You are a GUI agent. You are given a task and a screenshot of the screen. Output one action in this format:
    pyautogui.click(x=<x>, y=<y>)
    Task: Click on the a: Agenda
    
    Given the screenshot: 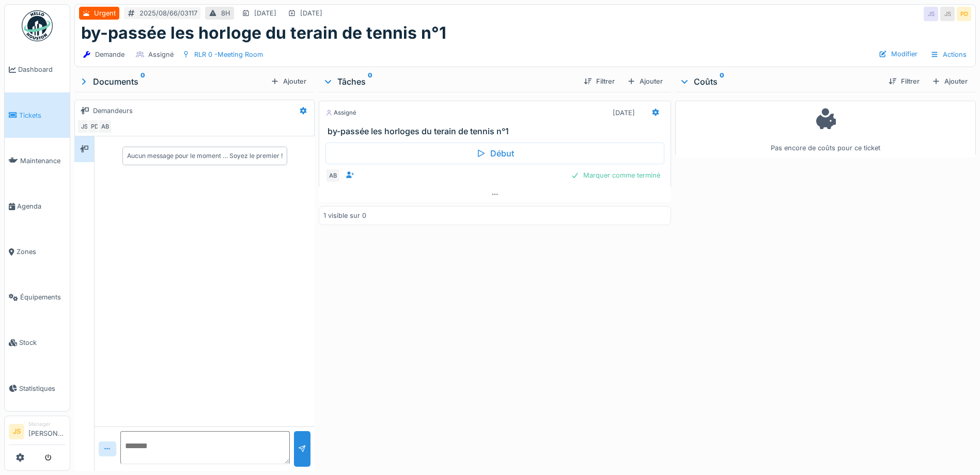 What is the action you would take?
    pyautogui.click(x=37, y=206)
    